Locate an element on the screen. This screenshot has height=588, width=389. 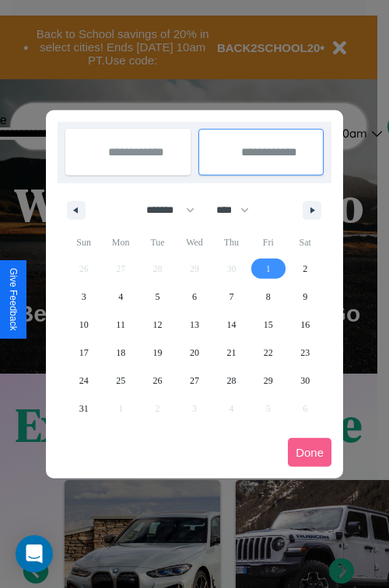
span: 9 is located at coordinates (304, 297).